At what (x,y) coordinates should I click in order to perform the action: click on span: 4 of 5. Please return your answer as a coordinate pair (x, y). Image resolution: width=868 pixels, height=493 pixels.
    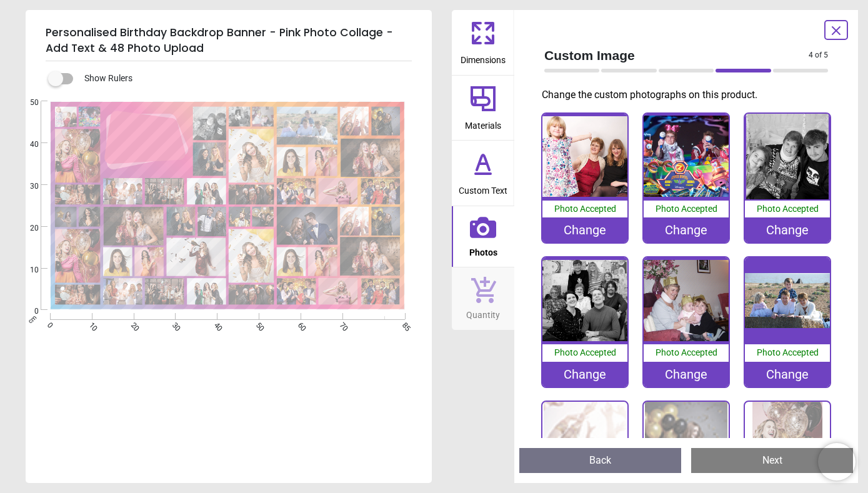
    Looking at the image, I should click on (818, 55).